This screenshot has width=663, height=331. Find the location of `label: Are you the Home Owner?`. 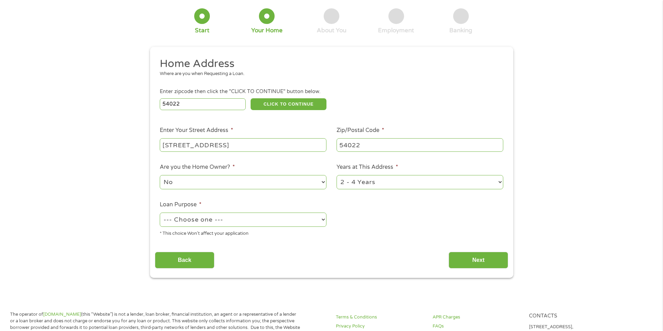

label: Are you the Home Owner? is located at coordinates (197, 167).